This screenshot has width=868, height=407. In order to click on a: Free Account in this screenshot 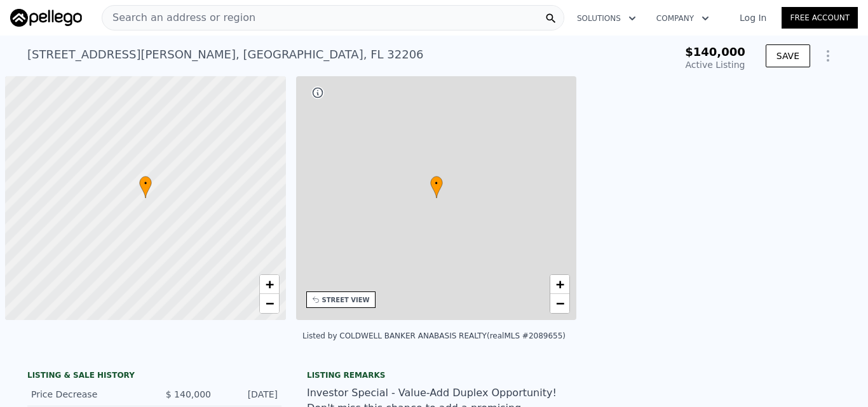, I will do `click(820, 17)`.